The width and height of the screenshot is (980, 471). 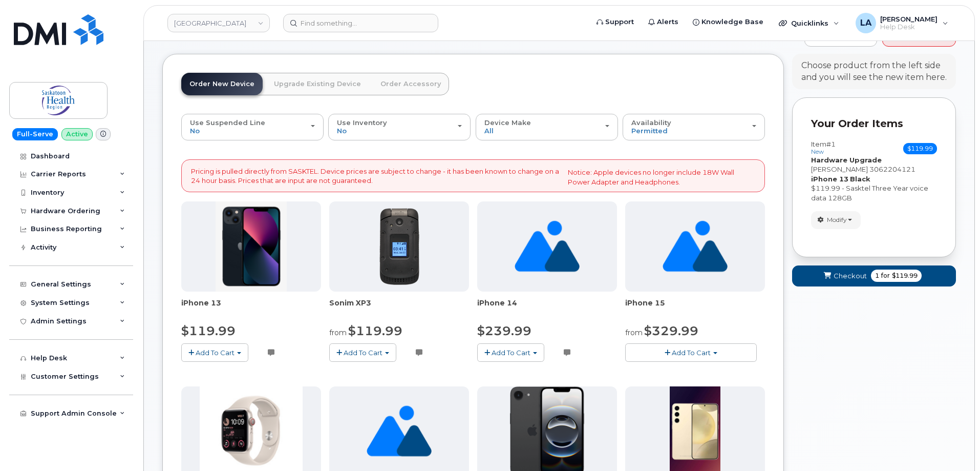 I want to click on a: Order New Device, so click(x=222, y=84).